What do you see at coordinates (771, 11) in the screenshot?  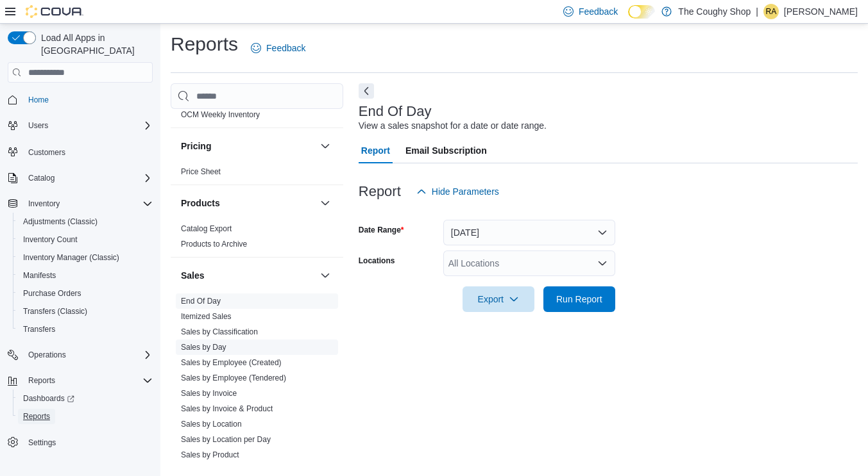 I see `span: RA` at bounding box center [771, 11].